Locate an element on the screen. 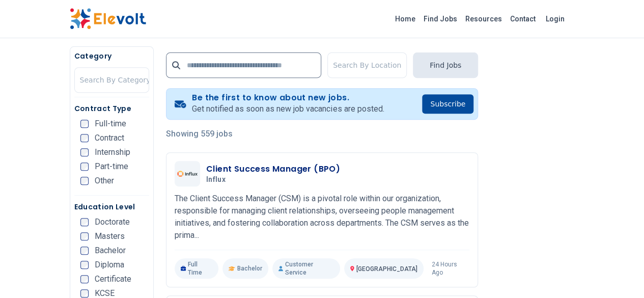 This screenshot has height=298, width=644. img: Elevolt is located at coordinates (108, 19).